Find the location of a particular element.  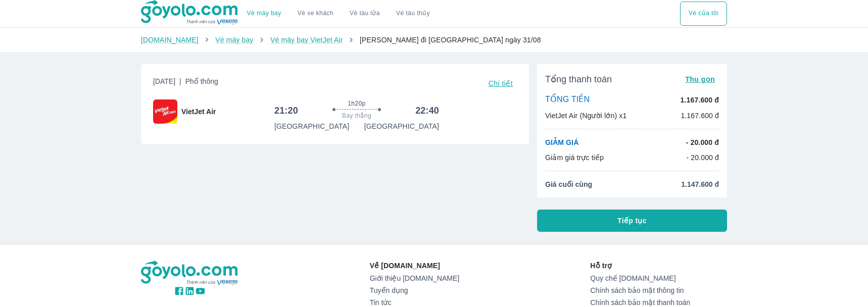

a: Vé xe khách is located at coordinates (315, 13).